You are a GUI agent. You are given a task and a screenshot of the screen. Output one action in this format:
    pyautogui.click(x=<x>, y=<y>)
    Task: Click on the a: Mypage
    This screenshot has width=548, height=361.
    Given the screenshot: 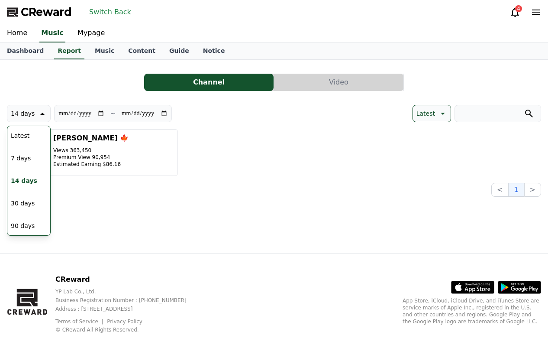 What is the action you would take?
    pyautogui.click(x=91, y=33)
    